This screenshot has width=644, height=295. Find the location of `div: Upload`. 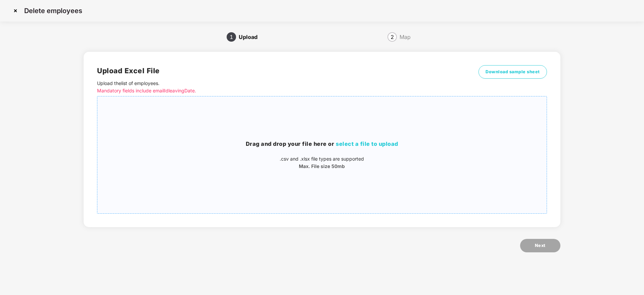

div: Upload is located at coordinates (251, 37).